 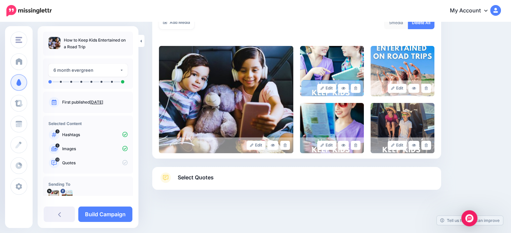 What do you see at coordinates (226, 100) in the screenshot?
I see `img: 25c5d3751d0609005f5eb1ab0526ce0b_large.jpg` at bounding box center [226, 100].